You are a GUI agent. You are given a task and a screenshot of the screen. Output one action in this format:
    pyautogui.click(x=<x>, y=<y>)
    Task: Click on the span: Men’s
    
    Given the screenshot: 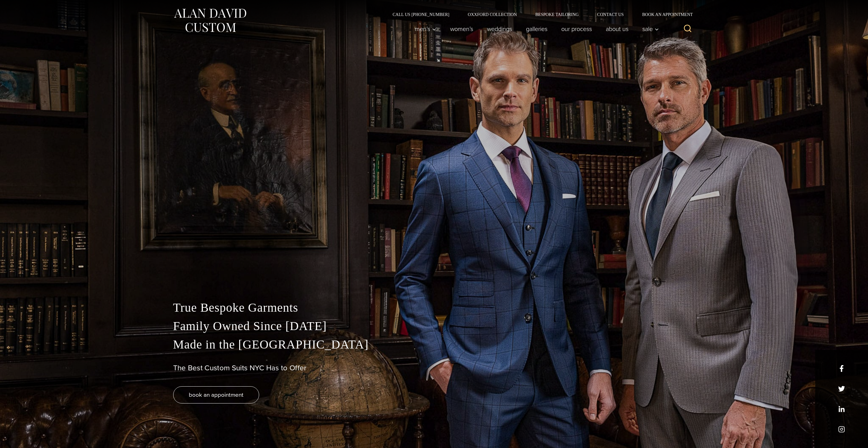 What is the action you would take?
    pyautogui.click(x=425, y=29)
    